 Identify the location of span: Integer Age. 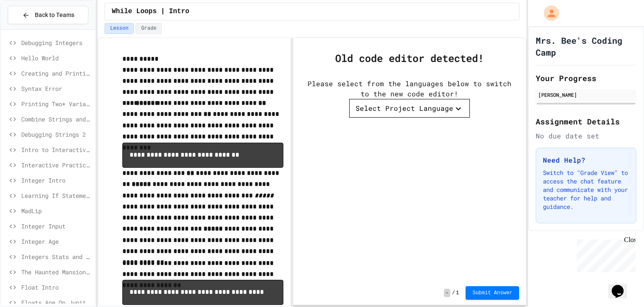
(57, 241).